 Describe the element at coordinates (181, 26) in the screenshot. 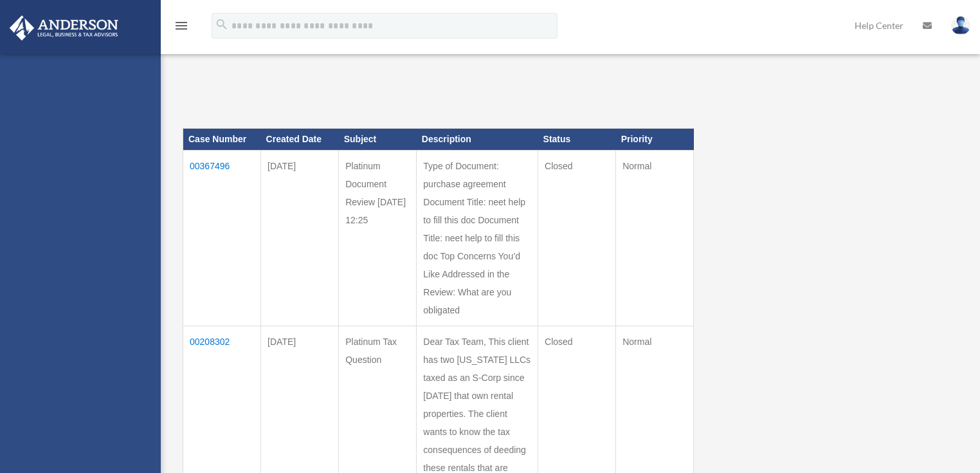

I see `i: menu` at that location.